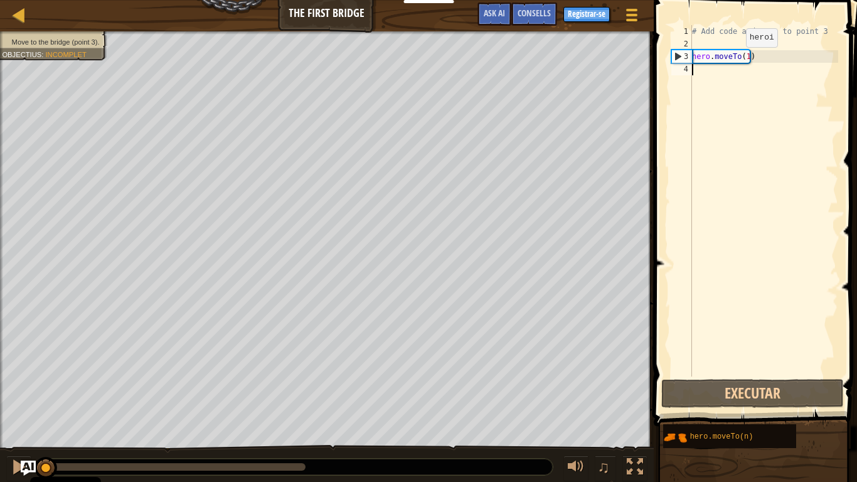 The width and height of the screenshot is (857, 482). Describe the element at coordinates (681, 31) in the screenshot. I see `div: 1` at that location.